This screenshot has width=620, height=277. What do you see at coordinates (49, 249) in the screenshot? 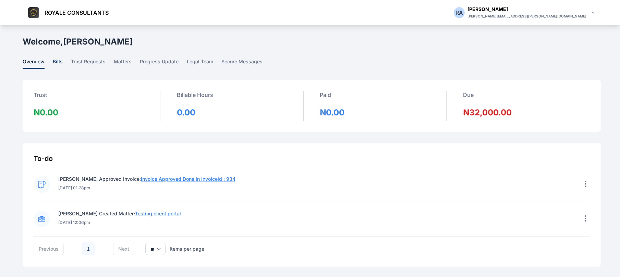
I see `button: previous` at bounding box center [49, 249].